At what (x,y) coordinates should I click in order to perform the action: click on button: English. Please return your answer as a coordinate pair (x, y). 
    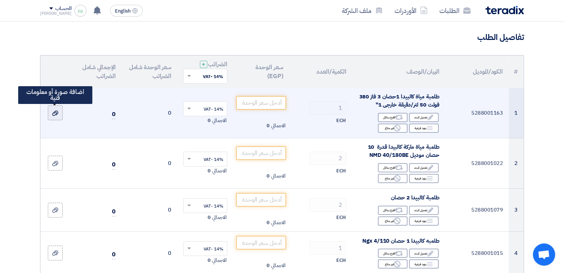
    Looking at the image, I should click on (126, 11).